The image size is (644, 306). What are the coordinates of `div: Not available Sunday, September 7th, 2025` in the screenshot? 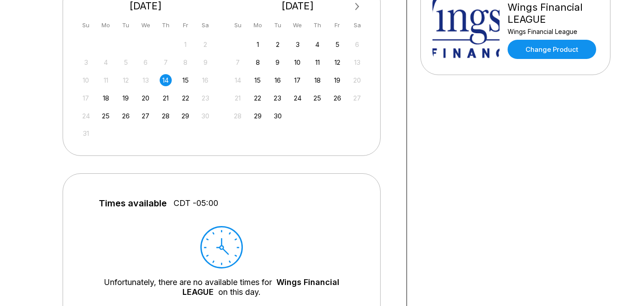 It's located at (238, 62).